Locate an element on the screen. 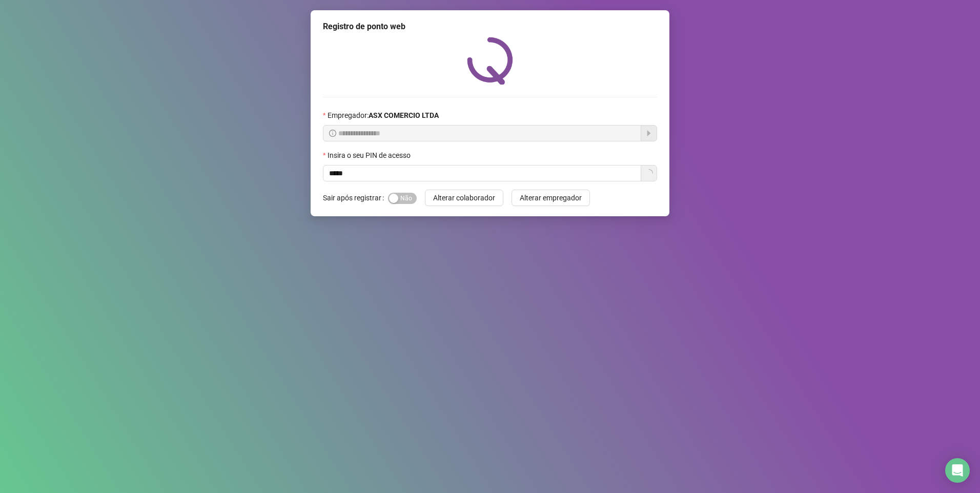 Image resolution: width=980 pixels, height=493 pixels. span: Empregador : is located at coordinates (382, 115).